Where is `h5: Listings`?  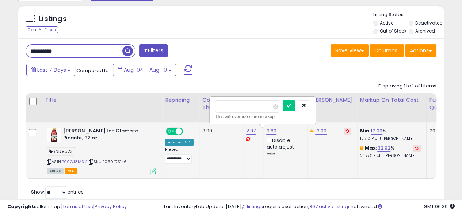 h5: Listings is located at coordinates (53, 19).